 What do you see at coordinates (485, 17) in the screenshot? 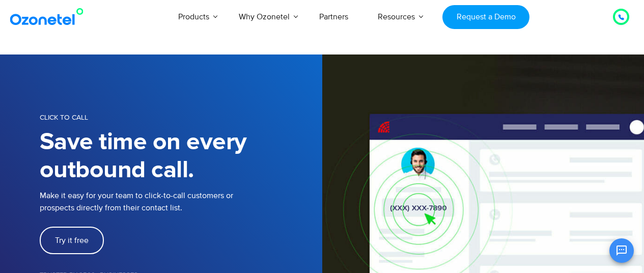
I see `a: Request a Demo` at bounding box center [485, 17].